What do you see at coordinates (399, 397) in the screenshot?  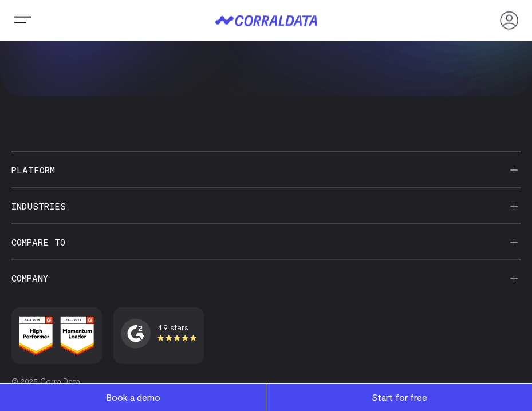 I see `span: Start for free` at bounding box center [399, 397].